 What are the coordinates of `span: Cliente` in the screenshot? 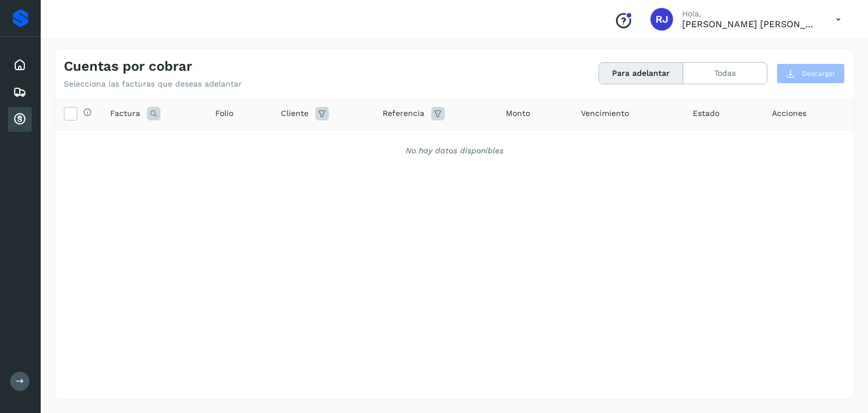 It's located at (294, 113).